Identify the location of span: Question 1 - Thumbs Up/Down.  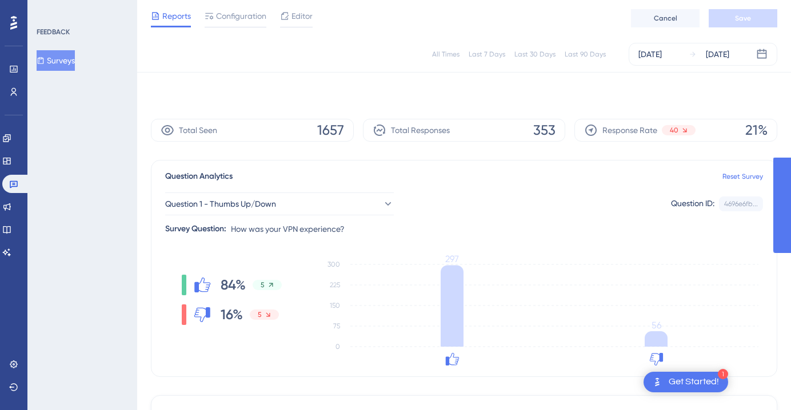
(221, 204).